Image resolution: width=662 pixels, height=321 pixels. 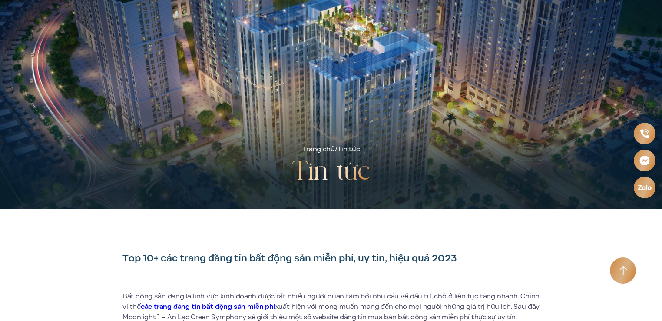 What do you see at coordinates (331, 258) in the screenshot?
I see `h1: Top 10+ các trang đăng tin bất động sản miễn phí, uy tín, hiệu quả 2023` at bounding box center [331, 258].